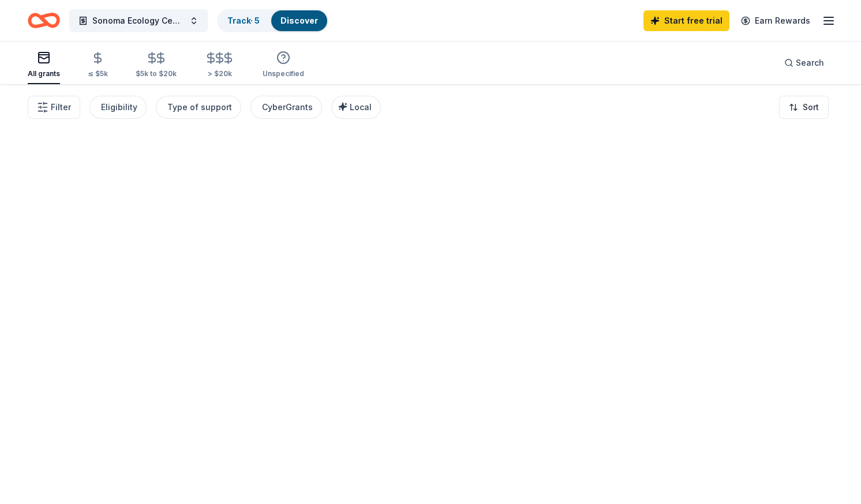  Describe the element at coordinates (44, 74) in the screenshot. I see `div: All grants` at that location.